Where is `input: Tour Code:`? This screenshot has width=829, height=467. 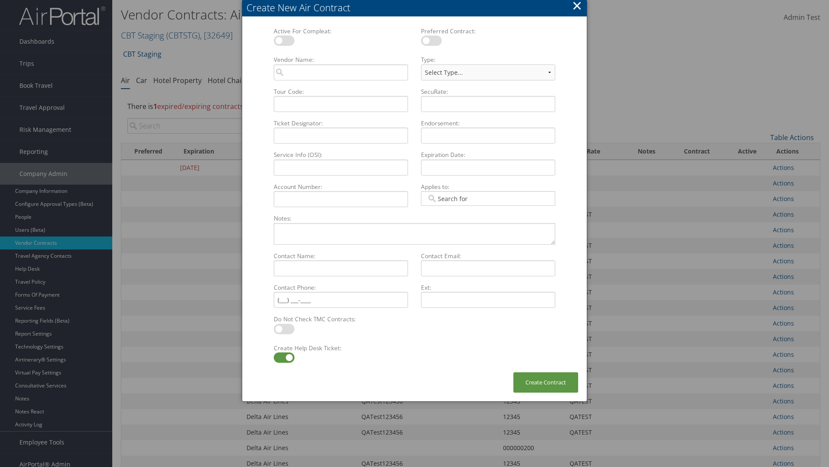 input: Tour Code: is located at coordinates (341, 104).